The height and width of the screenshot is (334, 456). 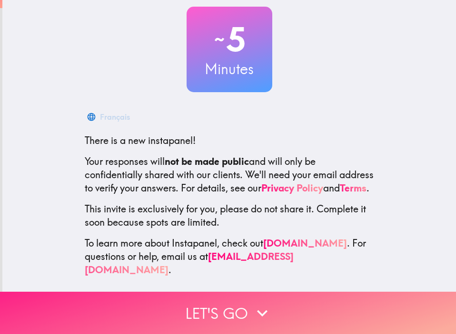 I want to click on a: Terms, so click(x=353, y=188).